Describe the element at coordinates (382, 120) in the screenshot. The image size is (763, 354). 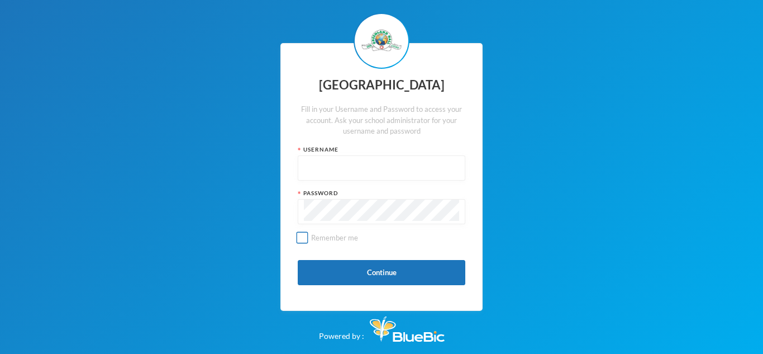
I see `div: Fill in your Username and Password to access your account. Ask your school administrator for your...` at that location.